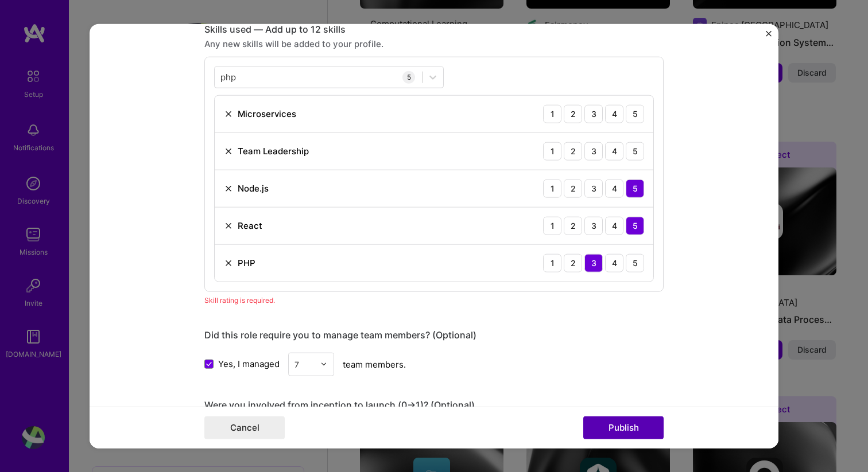 The width and height of the screenshot is (868, 472). I want to click on div: Any new skills will be added to your profile., so click(434, 43).